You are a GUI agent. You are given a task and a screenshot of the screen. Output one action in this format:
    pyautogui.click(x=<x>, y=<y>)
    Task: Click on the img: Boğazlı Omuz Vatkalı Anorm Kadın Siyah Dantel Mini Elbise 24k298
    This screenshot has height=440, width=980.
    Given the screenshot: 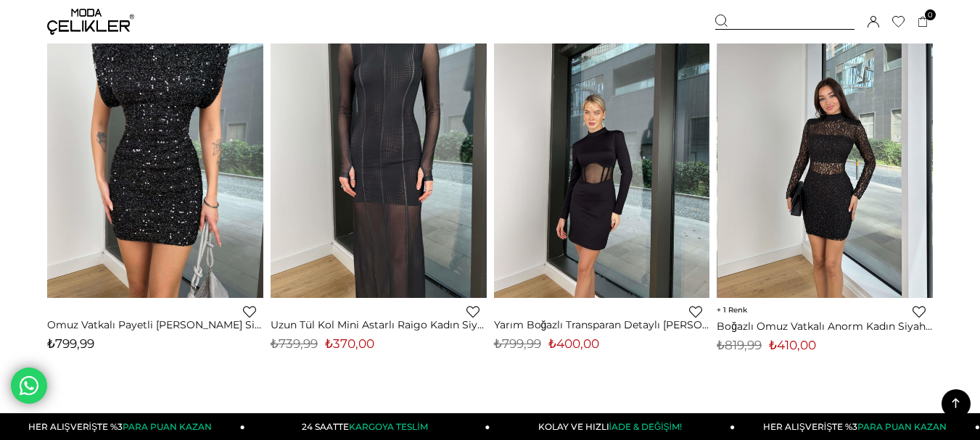 What is the action you would take?
    pyautogui.click(x=826, y=154)
    